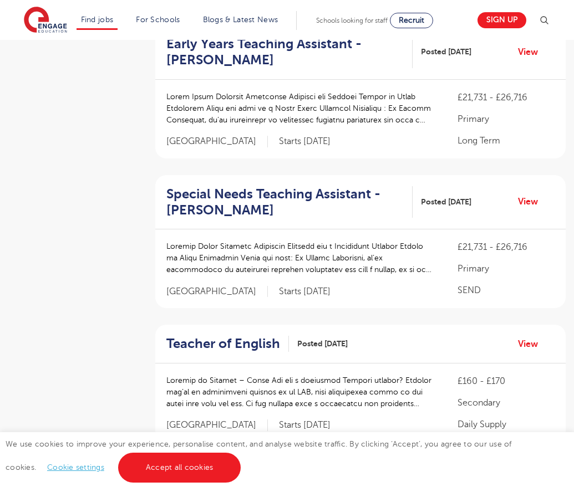 Image resolution: width=574 pixels, height=492 pixels. I want to click on a: Cookie settings, so click(75, 467).